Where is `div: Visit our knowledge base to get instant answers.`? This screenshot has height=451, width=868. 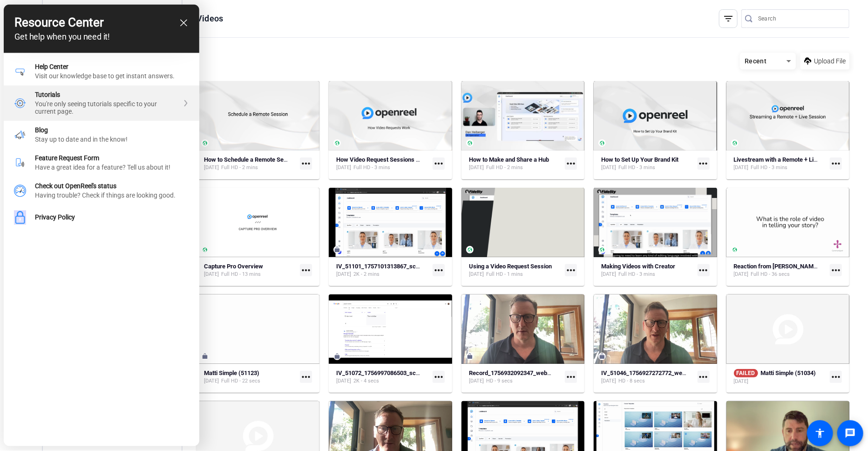 div: Visit our knowledge base to get instant answers. is located at coordinates (112, 77).